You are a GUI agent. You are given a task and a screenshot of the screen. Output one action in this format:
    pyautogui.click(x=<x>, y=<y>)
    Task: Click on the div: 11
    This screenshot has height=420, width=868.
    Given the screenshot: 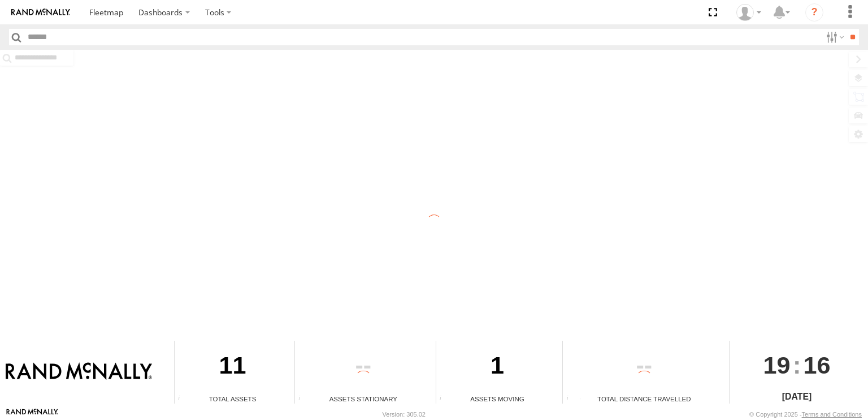 What is the action you would take?
    pyautogui.click(x=232, y=367)
    